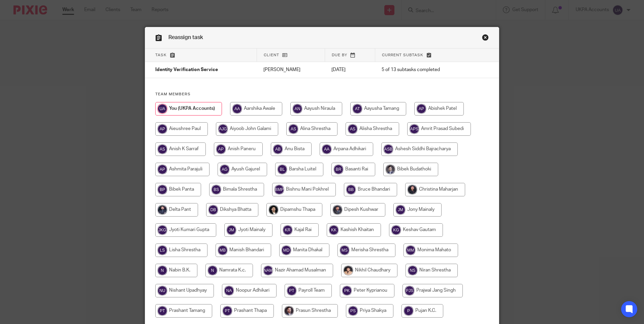  Describe the element at coordinates (185, 37) in the screenshot. I see `span: Reassign task` at that location.